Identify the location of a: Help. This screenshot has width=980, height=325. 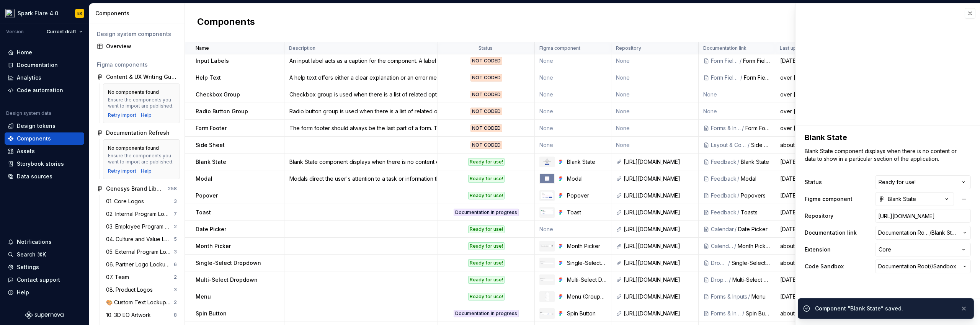
(146, 171).